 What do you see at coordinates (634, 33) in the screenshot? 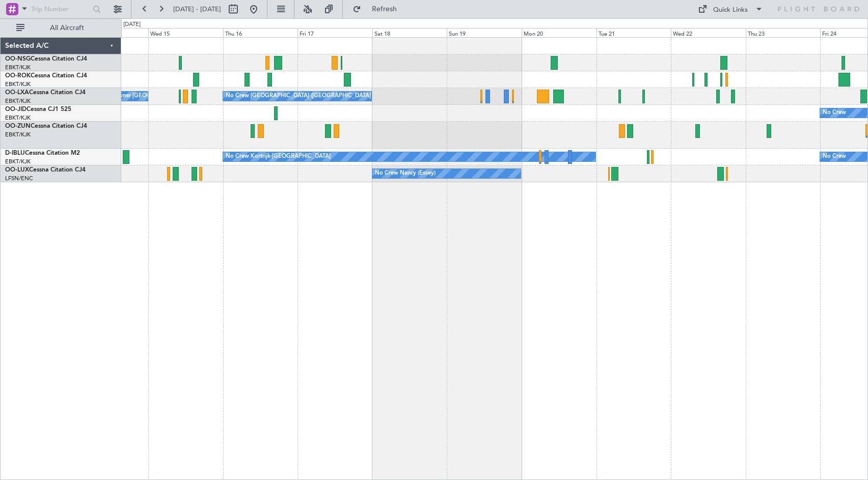
I see `div: Tue 21` at bounding box center [634, 33].